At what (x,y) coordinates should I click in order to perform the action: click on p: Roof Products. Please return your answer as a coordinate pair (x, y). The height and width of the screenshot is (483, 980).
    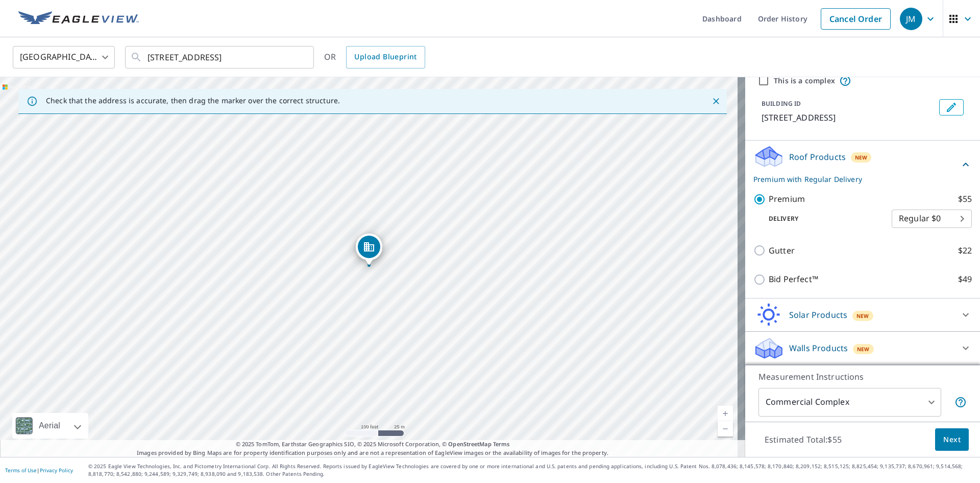
    Looking at the image, I should click on (818, 157).